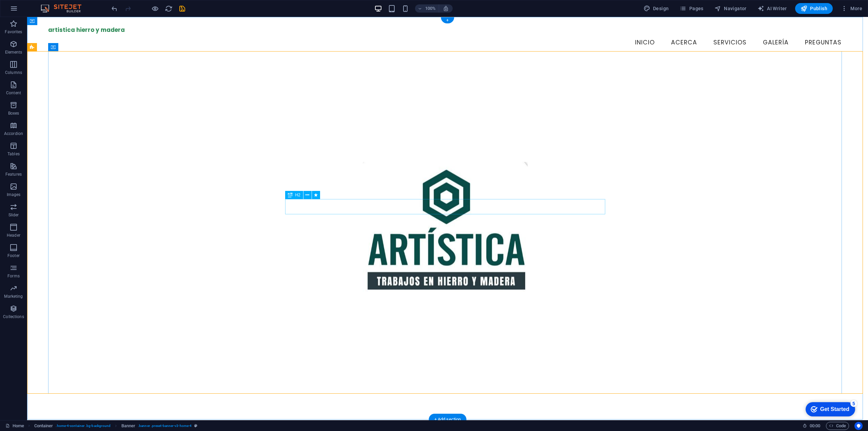 The height and width of the screenshot is (431, 868). Describe the element at coordinates (155, 8) in the screenshot. I see `button: Click here to leave preview mode and continue editing` at that location.